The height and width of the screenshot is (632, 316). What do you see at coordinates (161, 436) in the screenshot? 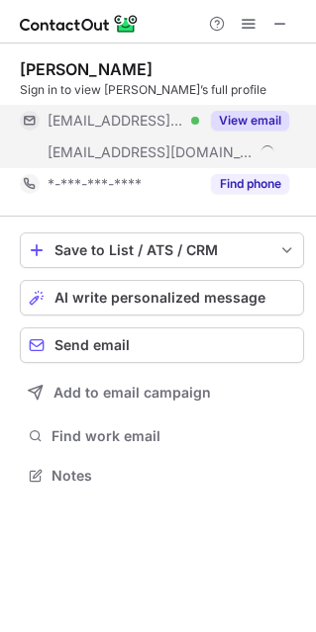
I see `button: Find work email` at bounding box center [161, 436].